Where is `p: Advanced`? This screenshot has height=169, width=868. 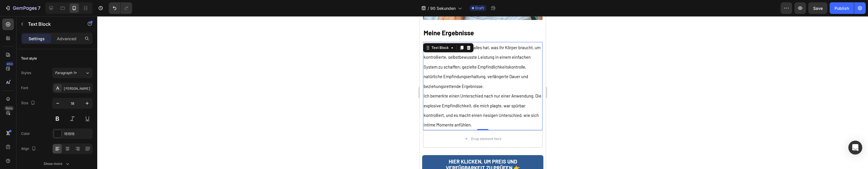
p: Advanced is located at coordinates (67, 39).